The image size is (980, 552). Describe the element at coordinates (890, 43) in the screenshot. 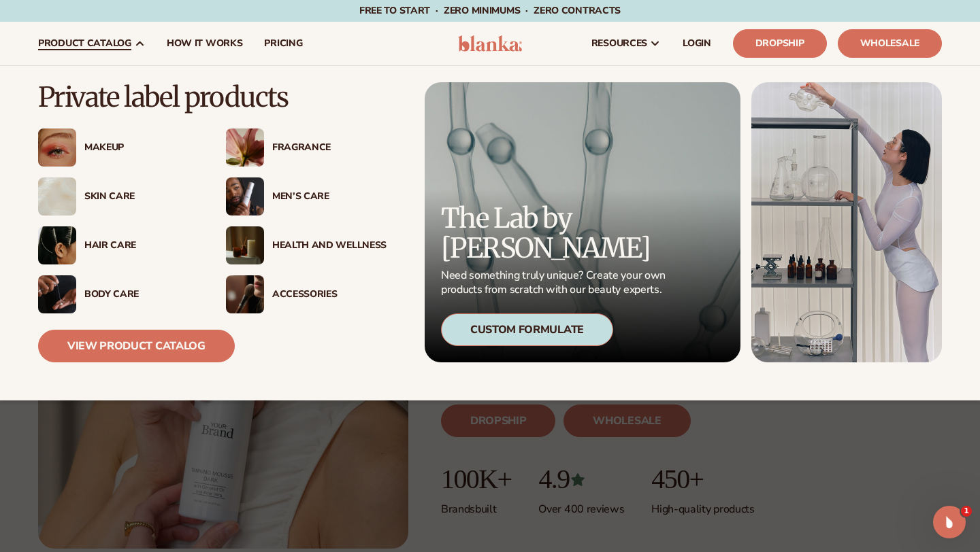

I see `a: Wholesale` at that location.